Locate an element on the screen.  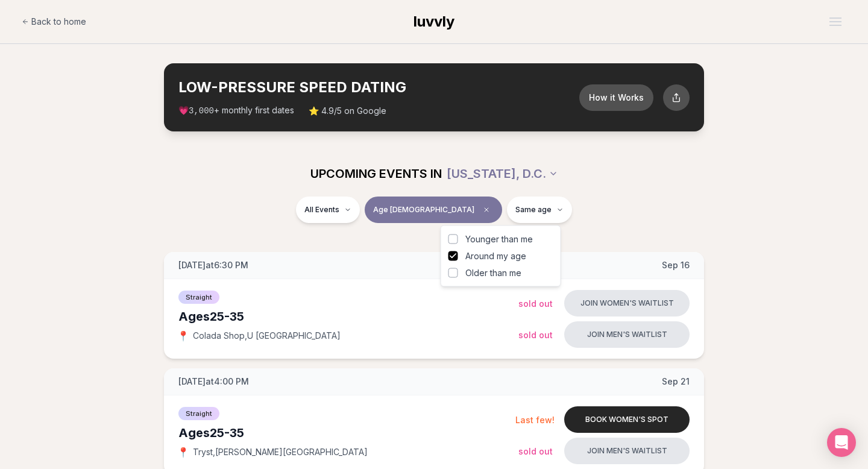
span: UPCOMING EVENTS IN is located at coordinates (376, 173).